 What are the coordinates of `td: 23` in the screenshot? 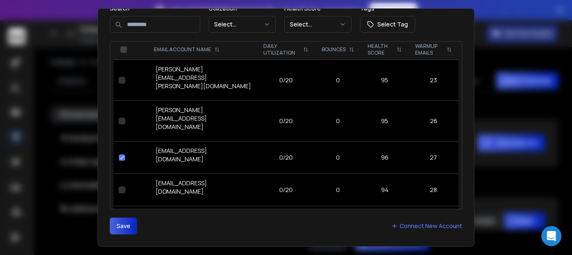 It's located at (433, 80).